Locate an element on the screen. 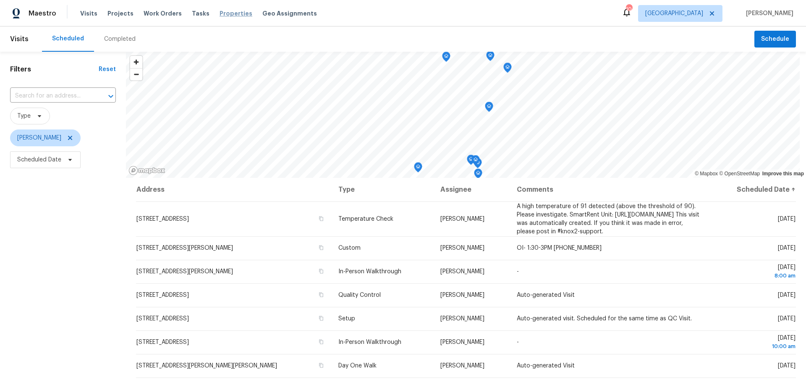 The height and width of the screenshot is (383, 806). canvas: Map is located at coordinates (463, 115).